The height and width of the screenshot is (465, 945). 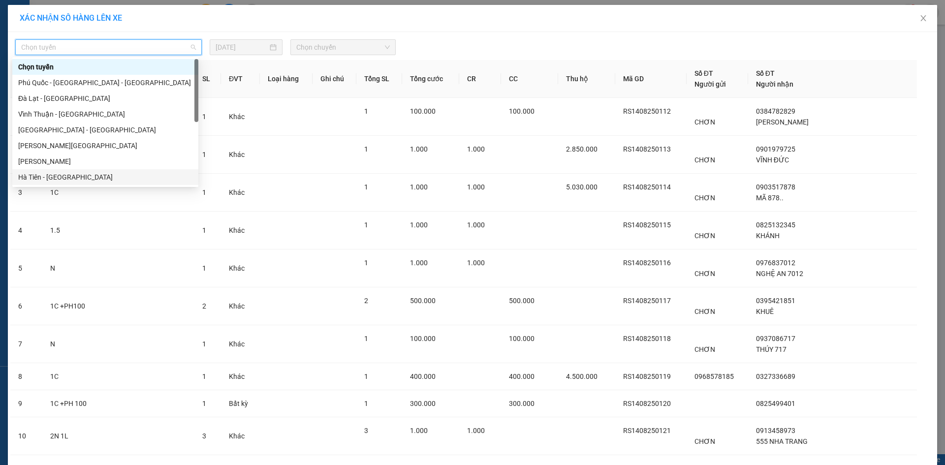 I want to click on span: 555 NHA TRANG, so click(x=782, y=442).